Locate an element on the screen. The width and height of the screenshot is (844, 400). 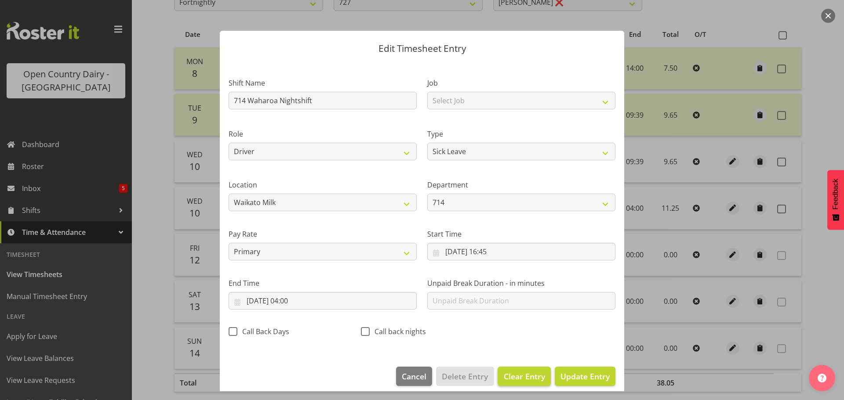
input: Unpaid Break Duration is located at coordinates (521, 301).